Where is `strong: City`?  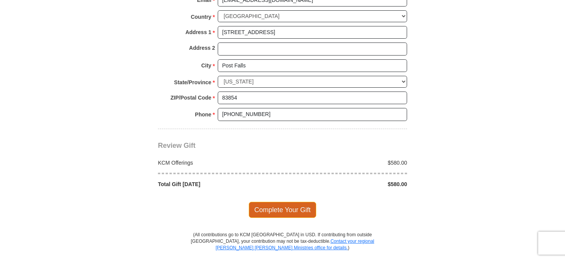
strong: City is located at coordinates (206, 66).